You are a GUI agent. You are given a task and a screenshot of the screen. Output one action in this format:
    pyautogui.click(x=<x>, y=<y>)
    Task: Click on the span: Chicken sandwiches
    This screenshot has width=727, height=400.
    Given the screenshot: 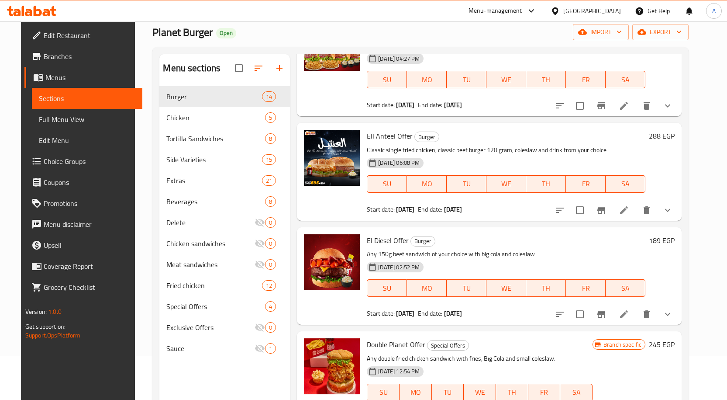 What is the action you would take?
    pyautogui.click(x=211, y=243)
    